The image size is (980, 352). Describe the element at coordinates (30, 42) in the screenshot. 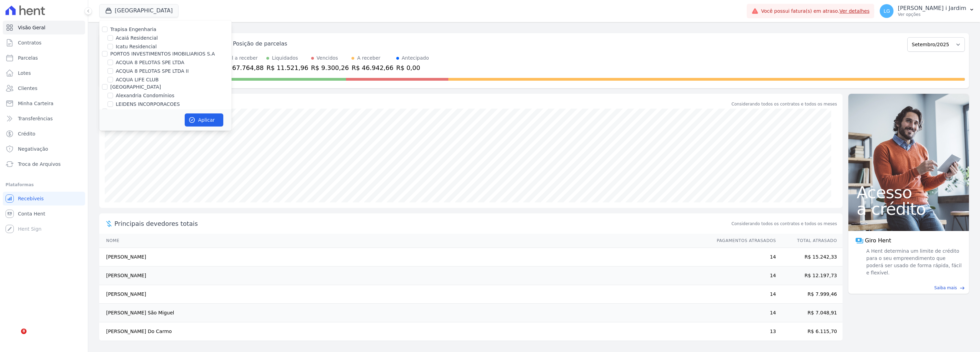

I see `span: Contratos` at that location.